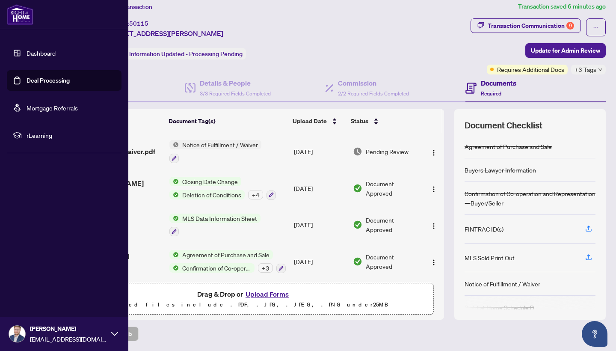 The image size is (616, 351). What do you see at coordinates (383, 121) in the screenshot?
I see `th: Status` at bounding box center [383, 121].